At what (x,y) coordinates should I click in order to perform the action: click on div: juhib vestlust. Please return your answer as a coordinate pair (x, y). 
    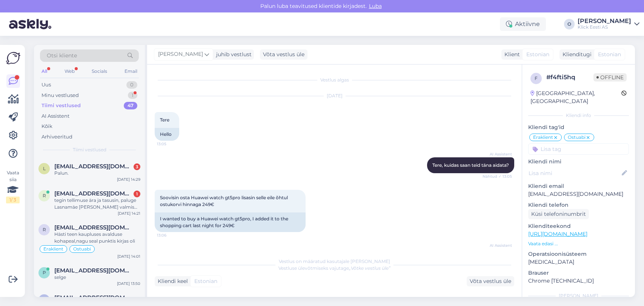
    Looking at the image, I should click on (232, 54).